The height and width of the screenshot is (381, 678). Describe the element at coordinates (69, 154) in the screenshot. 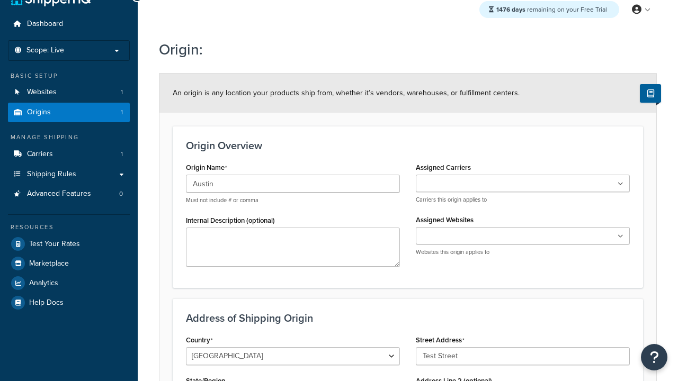

I see `li: Carriers` at that location.